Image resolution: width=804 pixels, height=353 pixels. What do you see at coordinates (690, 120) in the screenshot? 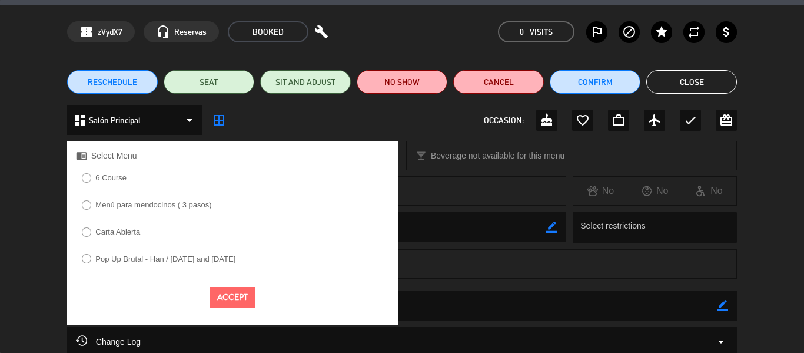
I see `i: check` at bounding box center [690, 120].